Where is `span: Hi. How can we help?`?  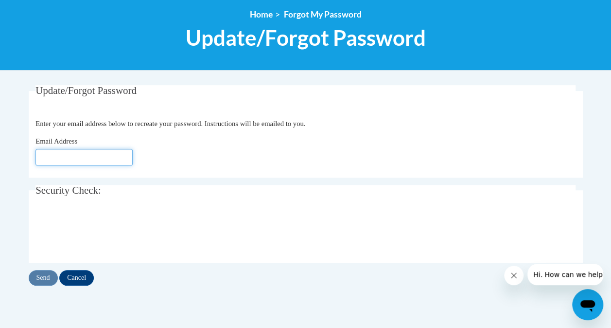 span: Hi. How can we help? is located at coordinates (42, 11).